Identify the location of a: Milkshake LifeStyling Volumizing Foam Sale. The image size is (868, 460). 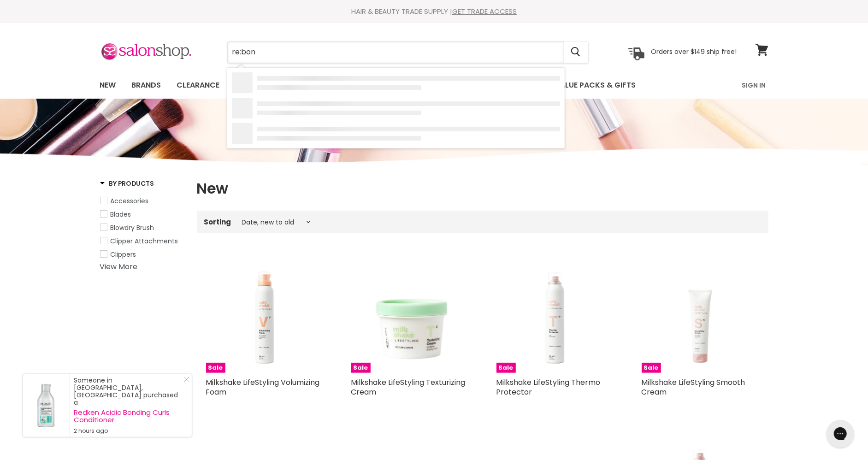
(265, 314).